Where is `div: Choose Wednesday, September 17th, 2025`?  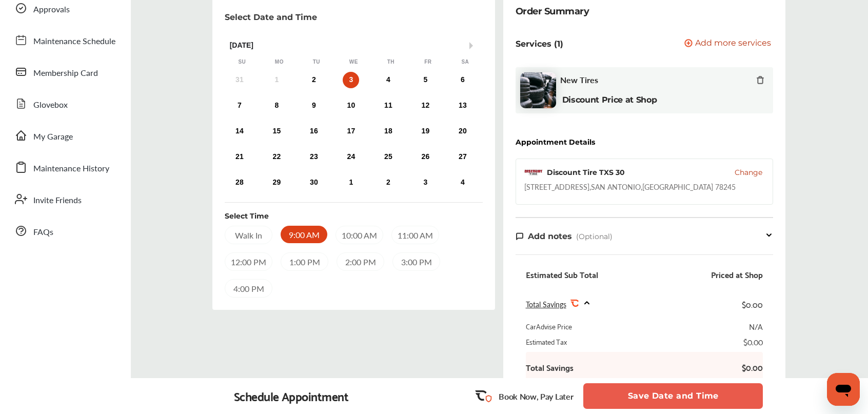
div: Choose Wednesday, September 17th, 2025 is located at coordinates (351, 131).